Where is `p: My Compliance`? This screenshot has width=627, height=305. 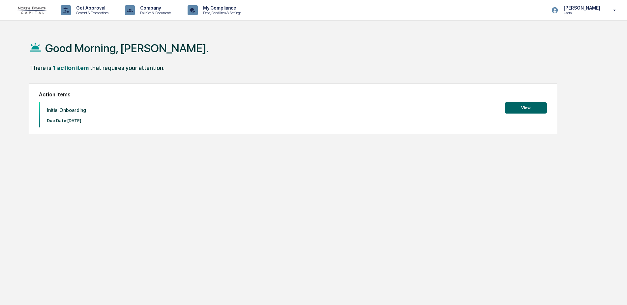 p: My Compliance is located at coordinates (221, 8).